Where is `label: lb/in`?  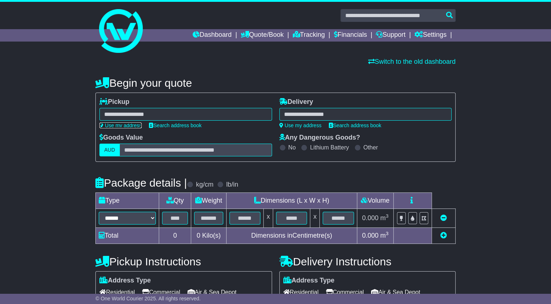 label: lb/in is located at coordinates (232, 185).